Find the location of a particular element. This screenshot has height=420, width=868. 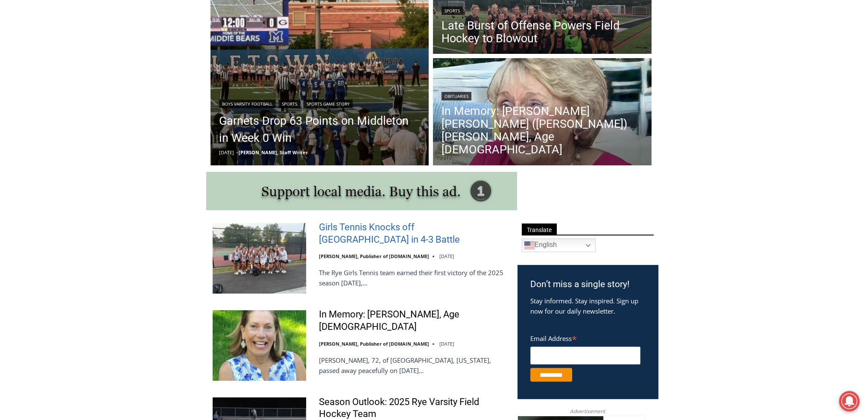

a: Late Burst of Offense Powers Field Hockey to Blowout is located at coordinates (542, 32).